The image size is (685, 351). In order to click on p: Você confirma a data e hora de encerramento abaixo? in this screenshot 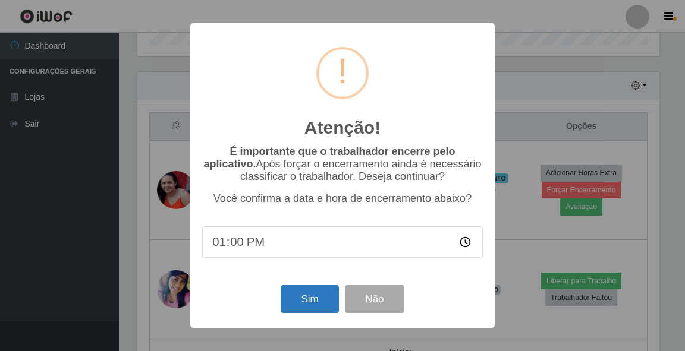, I will do `click(342, 199)`.